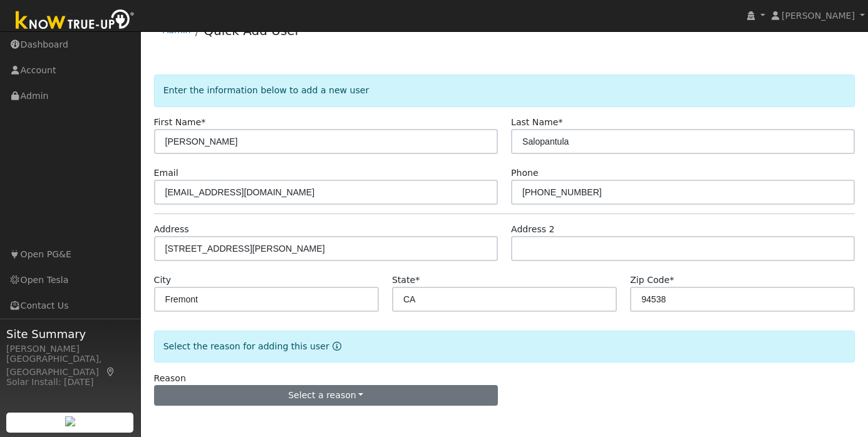 This screenshot has width=868, height=437. I want to click on label: Last Name, so click(537, 122).